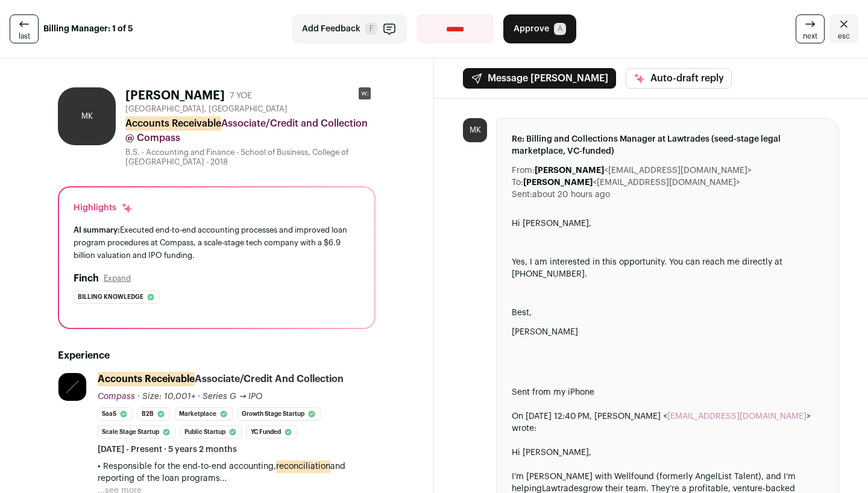 This screenshot has height=493, width=868. Describe the element at coordinates (668, 392) in the screenshot. I see `div: Sent from my iPhone` at that location.